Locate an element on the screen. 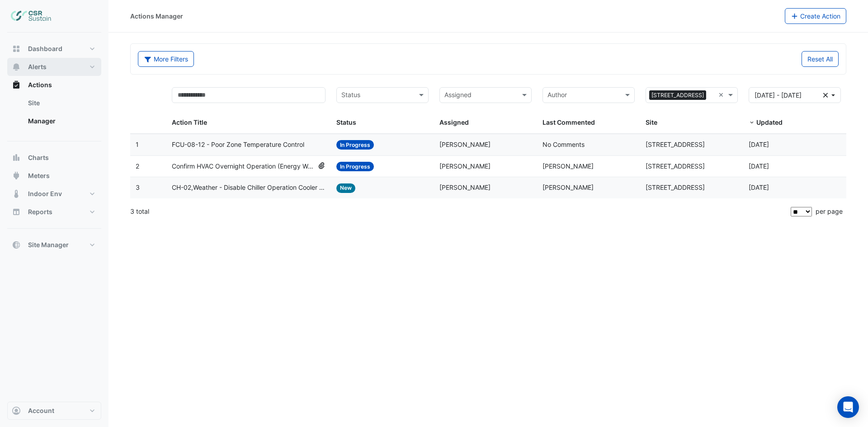  button: Actions is located at coordinates (54, 85).